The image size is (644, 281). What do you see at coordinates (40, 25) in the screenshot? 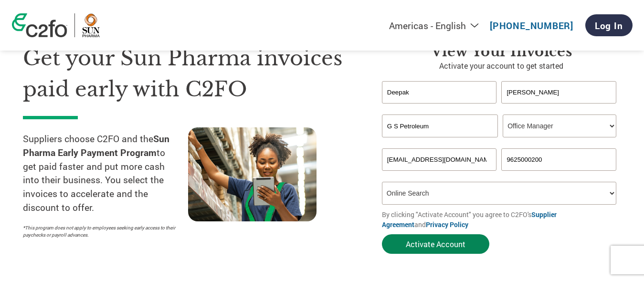
I see `img: c2fo logo` at bounding box center [40, 25].